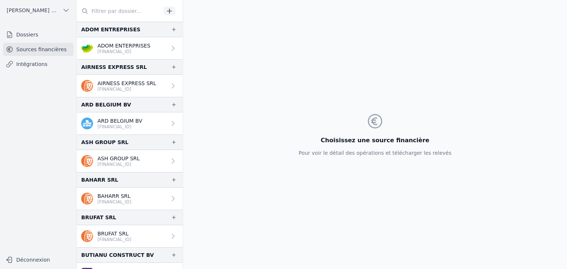 Image resolution: width=567 pixels, height=269 pixels. Describe the element at coordinates (38, 260) in the screenshot. I see `button: Déconnexion` at that location.